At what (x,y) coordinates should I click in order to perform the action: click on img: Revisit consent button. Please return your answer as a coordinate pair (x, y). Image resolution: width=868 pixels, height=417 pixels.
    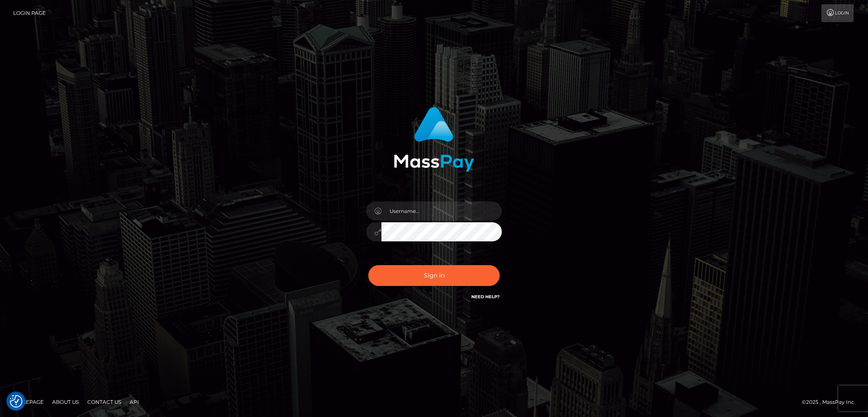
    Looking at the image, I should click on (16, 401).